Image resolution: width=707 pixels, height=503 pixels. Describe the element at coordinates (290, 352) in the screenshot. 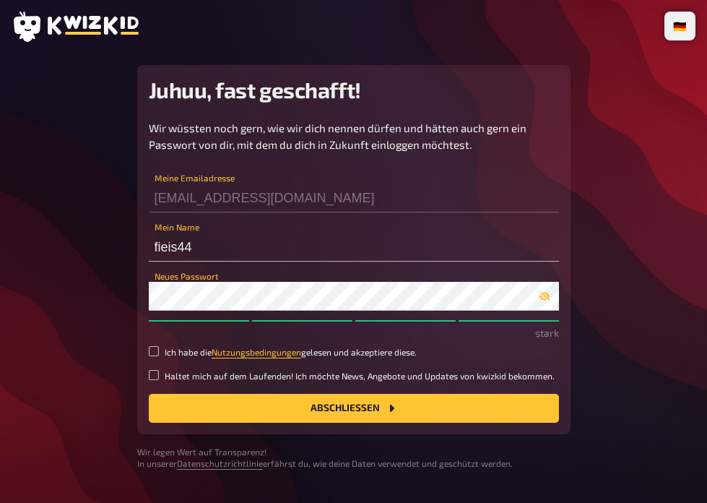

I see `small: Ich habe die gelesen und akzeptiere diese.` at that location.